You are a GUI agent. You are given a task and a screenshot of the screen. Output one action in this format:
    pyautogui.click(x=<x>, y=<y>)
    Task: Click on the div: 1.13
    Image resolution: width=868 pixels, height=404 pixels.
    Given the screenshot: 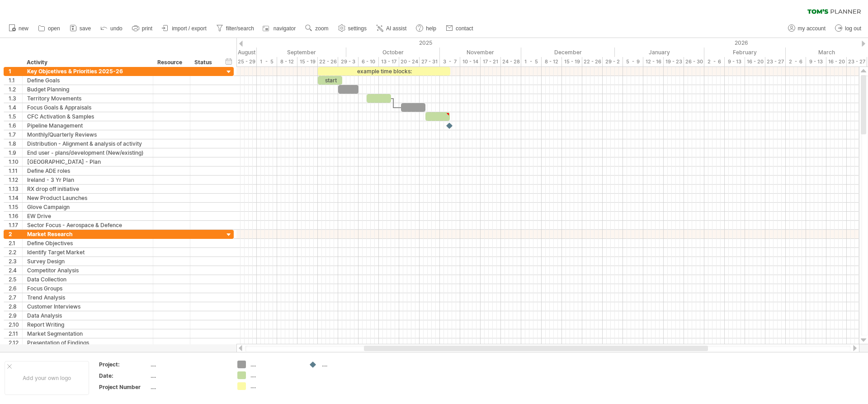 What is the action you would take?
    pyautogui.click(x=15, y=189)
    